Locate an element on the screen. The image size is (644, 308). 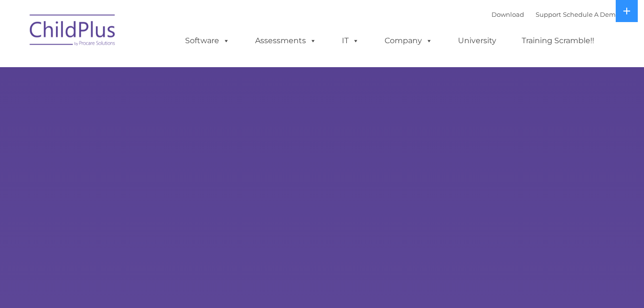
a: Schedule A Demo is located at coordinates (591, 14).